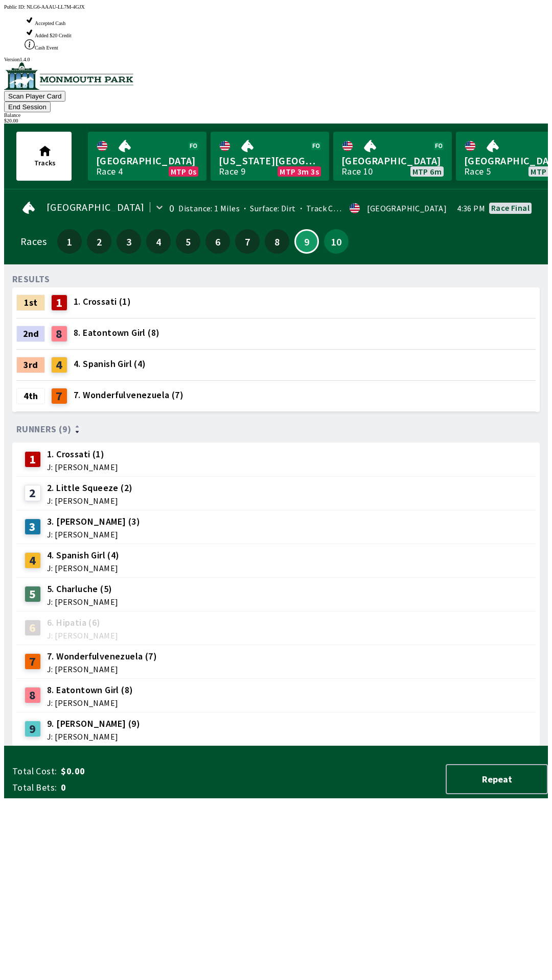  What do you see at coordinates (33, 241) in the screenshot?
I see `div: Races` at bounding box center [33, 241].